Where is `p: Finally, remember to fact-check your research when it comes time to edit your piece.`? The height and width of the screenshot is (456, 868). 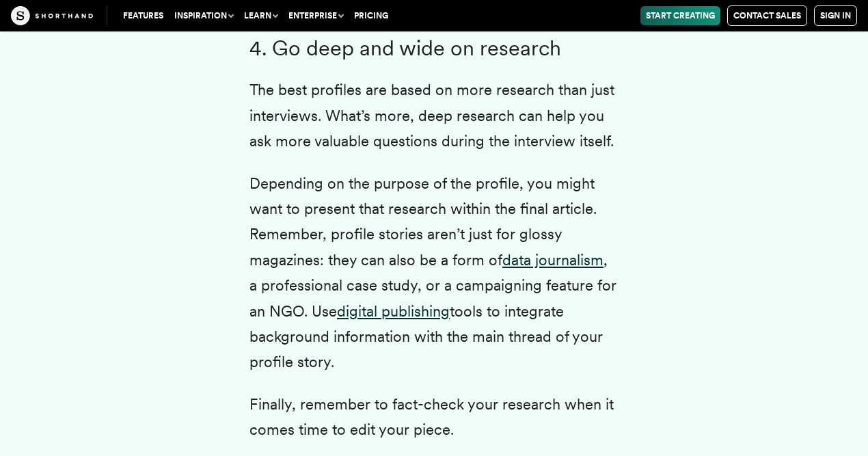 p: Finally, remember to fact-check your research when it comes time to edit your piece. is located at coordinates (434, 417).